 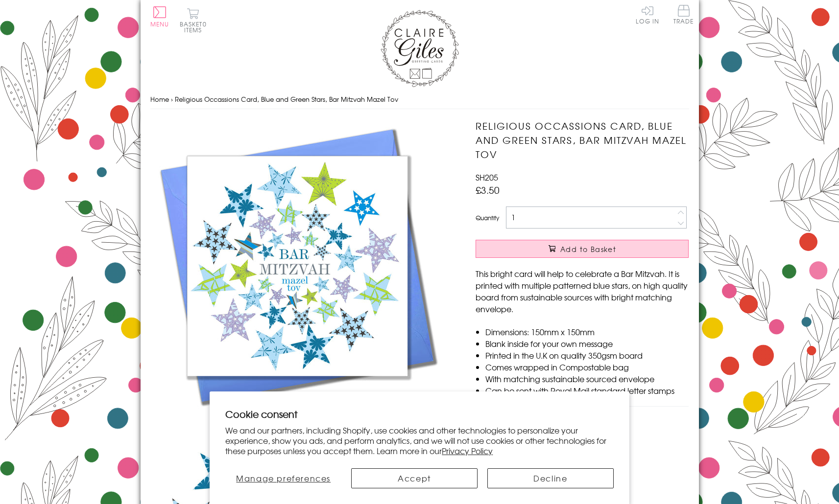 What do you see at coordinates (582, 140) in the screenshot?
I see `h1: Religious Occassions Card, Blue and Green Stars, Bar Mitzvah Mazel Tov` at bounding box center [582, 140].